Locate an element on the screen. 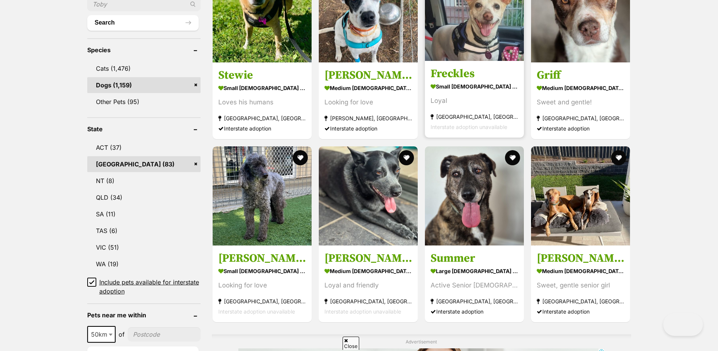 The height and width of the screenshot is (351, 718). span: 50km is located at coordinates (101, 334).